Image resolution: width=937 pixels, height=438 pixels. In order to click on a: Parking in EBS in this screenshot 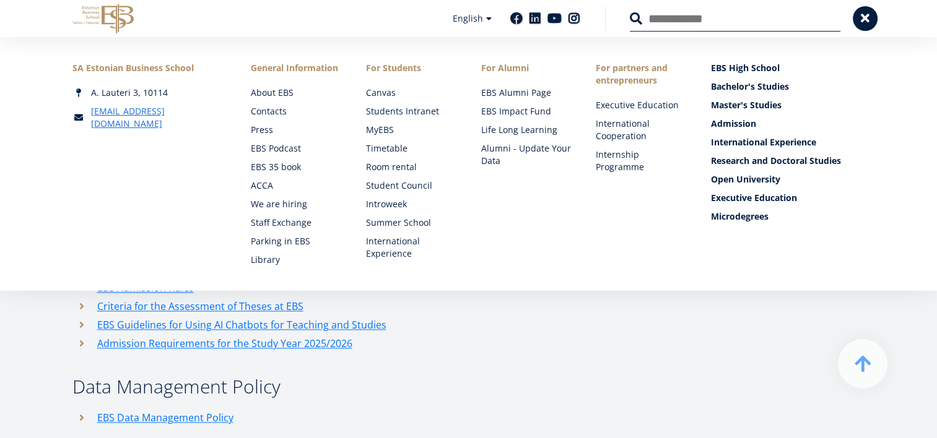, I will do `click(296, 241)`.